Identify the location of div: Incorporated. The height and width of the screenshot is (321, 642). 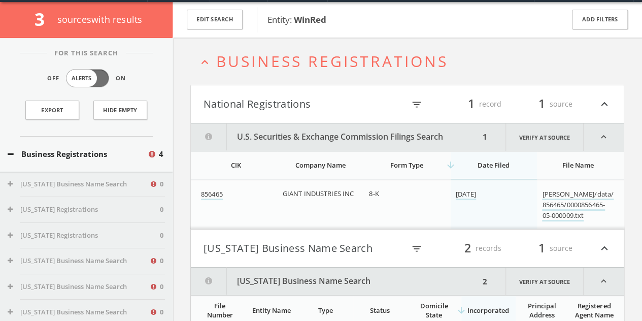
(487, 310).